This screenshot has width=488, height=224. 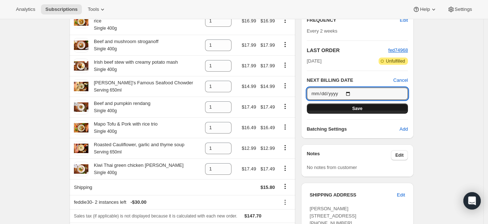 What do you see at coordinates (353, 20) in the screenshot?
I see `h2: FREQUENCY` at bounding box center [353, 20].